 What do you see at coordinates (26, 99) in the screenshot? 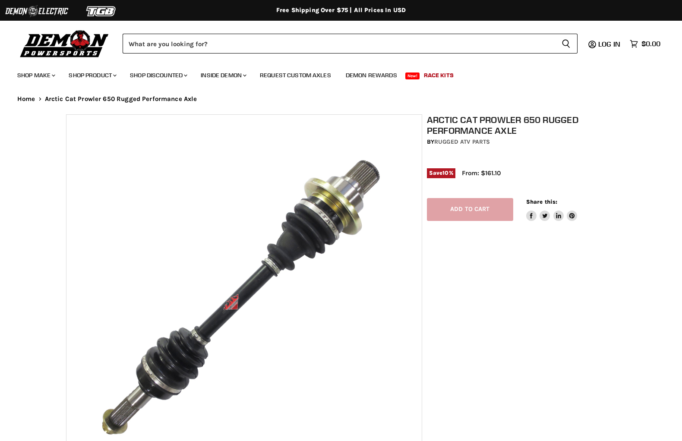
I see `a: Home` at bounding box center [26, 99].